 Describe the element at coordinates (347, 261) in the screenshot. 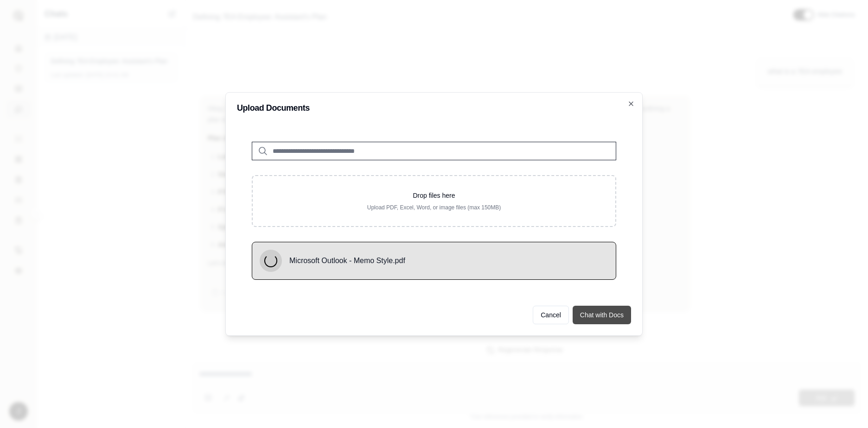

I see `span: Microsoft Outlook - Memo Style.pdf` at that location.